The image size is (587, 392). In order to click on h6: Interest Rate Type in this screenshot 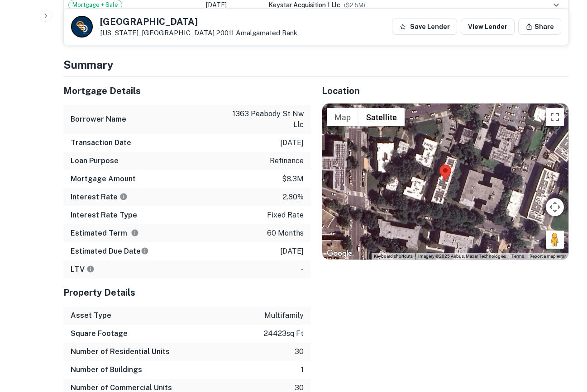, I will do `click(104, 215)`.